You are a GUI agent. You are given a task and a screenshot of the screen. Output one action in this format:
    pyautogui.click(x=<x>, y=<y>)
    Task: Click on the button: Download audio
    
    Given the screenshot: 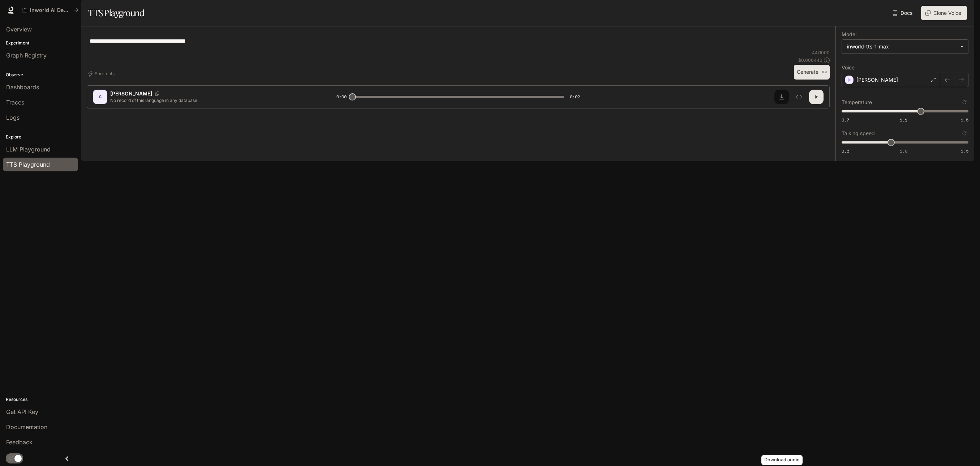 What is the action you would take?
    pyautogui.click(x=782, y=97)
    